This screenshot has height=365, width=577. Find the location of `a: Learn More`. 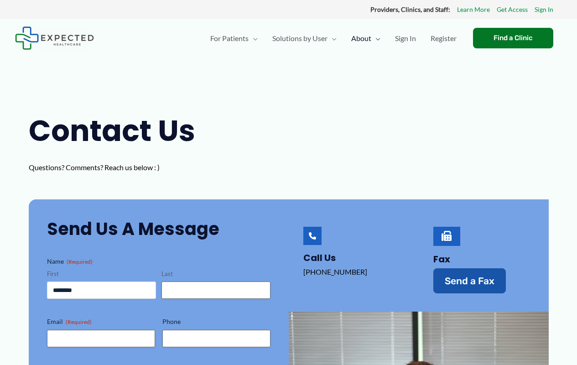

a: Learn More is located at coordinates (474, 10).